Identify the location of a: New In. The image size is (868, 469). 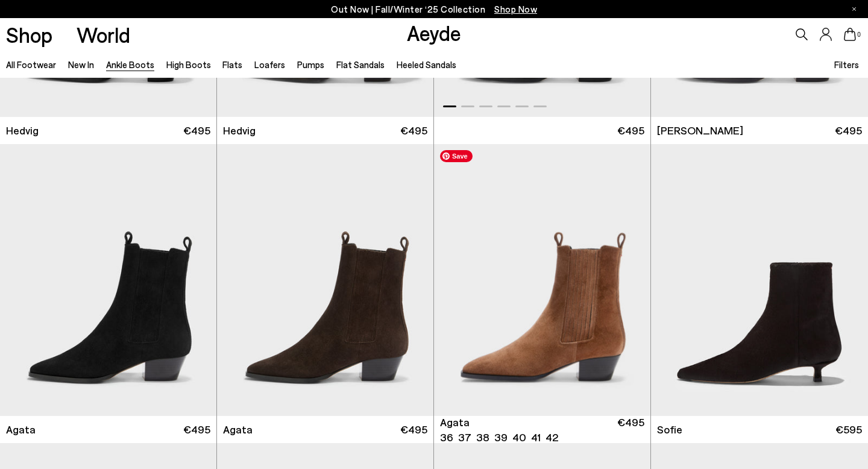
(81, 65).